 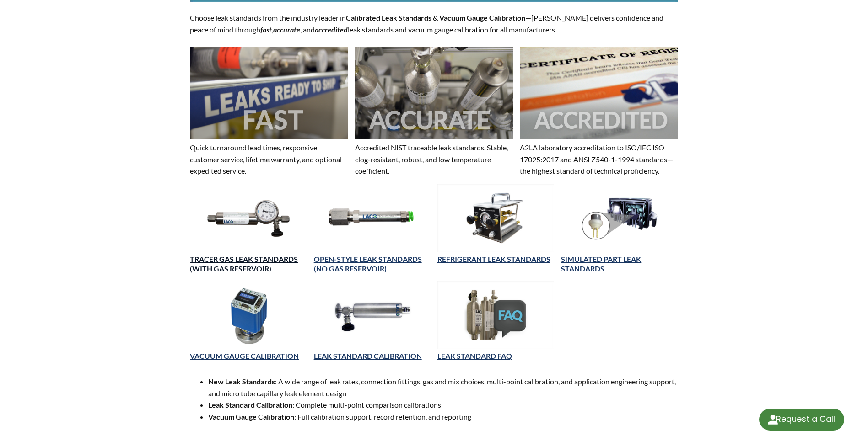 What do you see at coordinates (599, 159) in the screenshot?
I see `p: A2LA laboratory accreditation to ISO/IEC ISO 17025:2017 and ANSI Z540-1-1994 standards—the highes...` at bounding box center [599, 159].